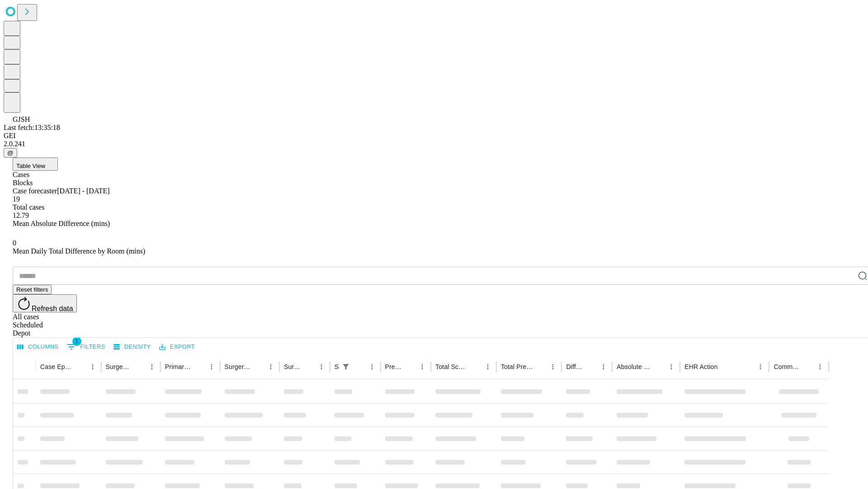  What do you see at coordinates (79, 251) in the screenshot?
I see `span: Mean Daily Total Difference by Room (mins)` at bounding box center [79, 251].